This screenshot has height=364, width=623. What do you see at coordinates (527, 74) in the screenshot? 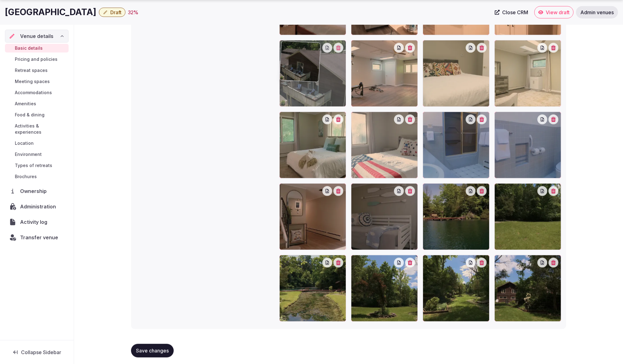
I see `div: house_bedroom6_44.png` at bounding box center [527, 74].